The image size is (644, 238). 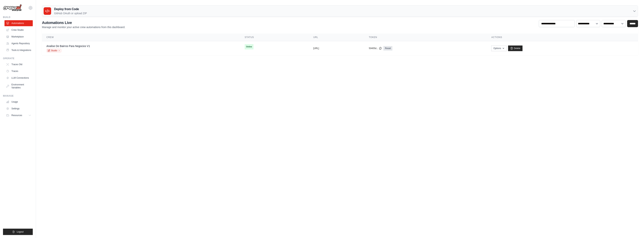 I want to click on a: LLM Connections, so click(x=19, y=78).